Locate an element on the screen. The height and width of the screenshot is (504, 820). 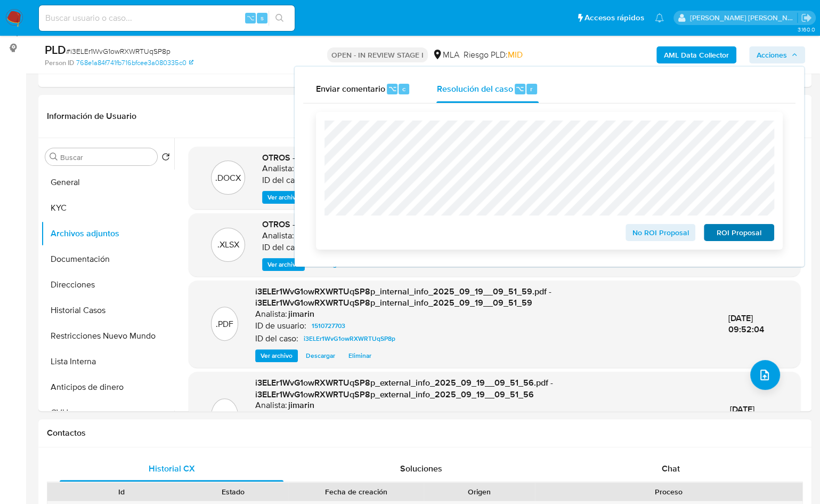
span: MID is located at coordinates (515, 55).